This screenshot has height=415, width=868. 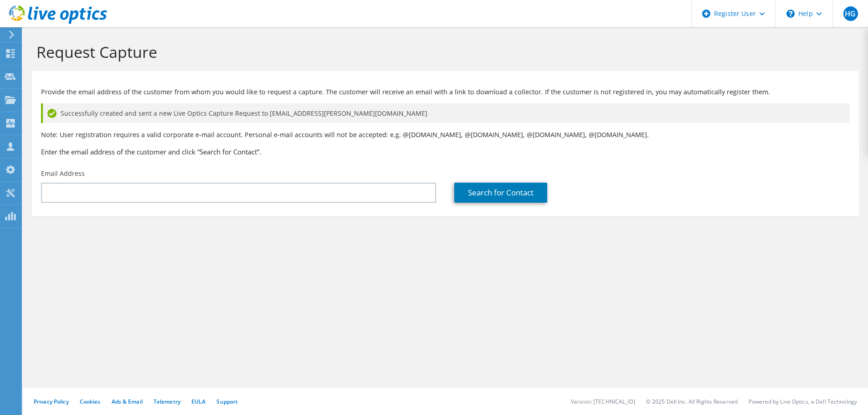 I want to click on h1: Request Capture, so click(x=443, y=52).